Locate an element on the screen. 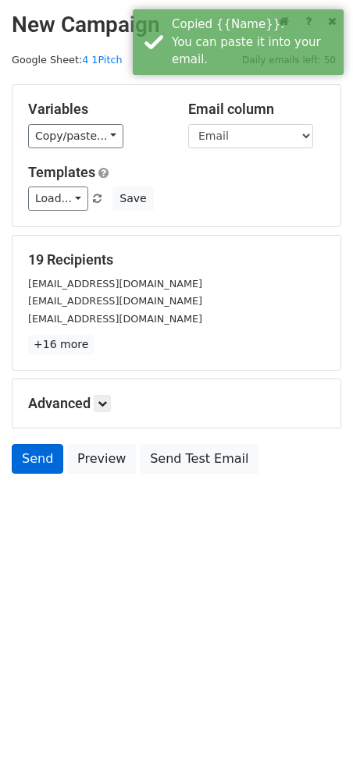  h5: Variables is located at coordinates (96, 109).